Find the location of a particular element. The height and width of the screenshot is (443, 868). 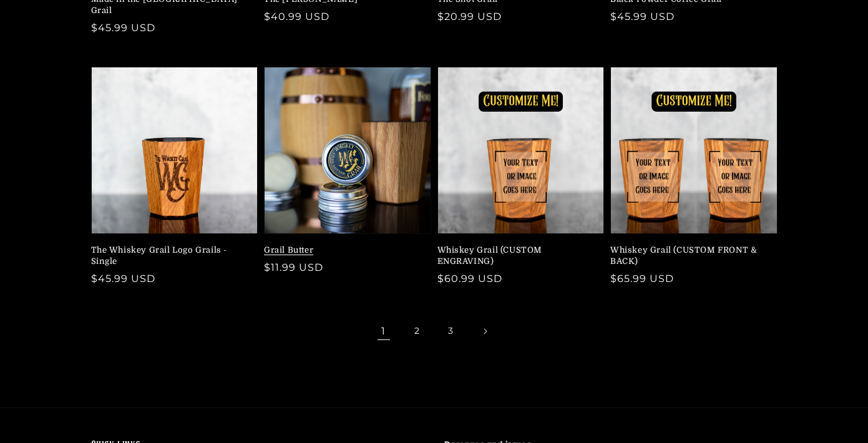

nav: Pagination is located at coordinates (434, 331).